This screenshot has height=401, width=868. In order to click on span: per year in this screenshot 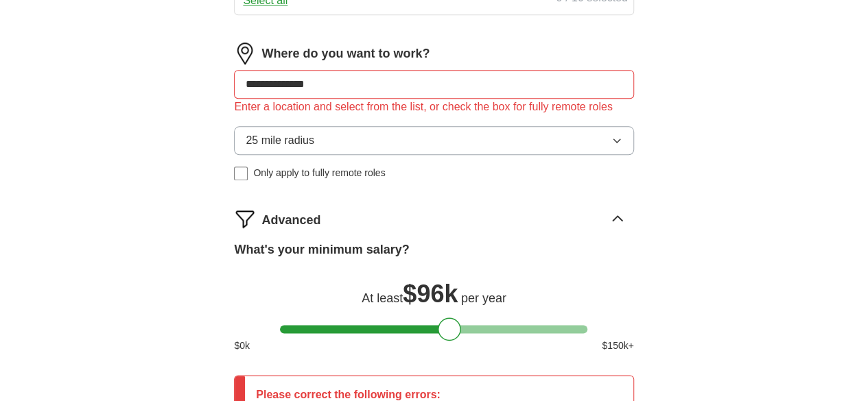, I will do `click(484, 299)`.